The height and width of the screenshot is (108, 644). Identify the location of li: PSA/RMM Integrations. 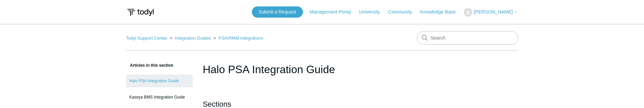
(237, 38).